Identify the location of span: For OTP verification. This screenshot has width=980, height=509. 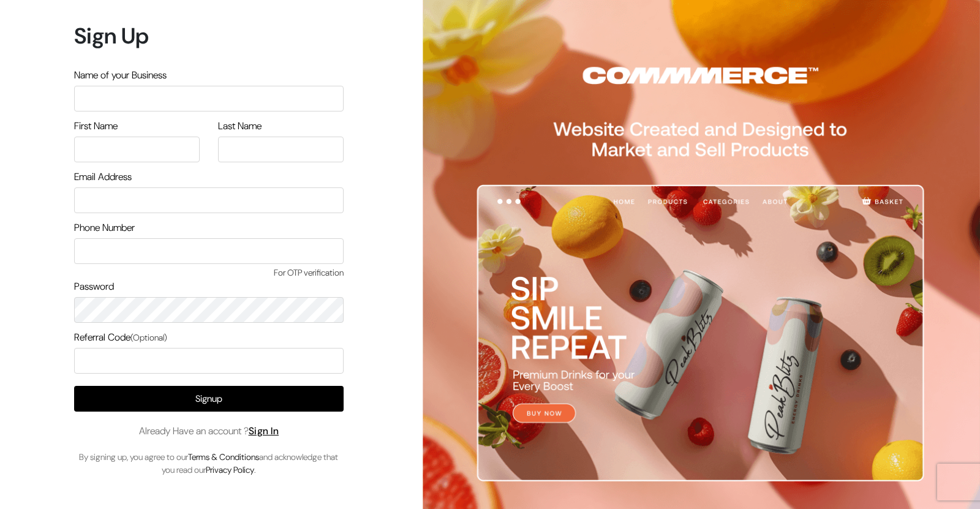
(208, 273).